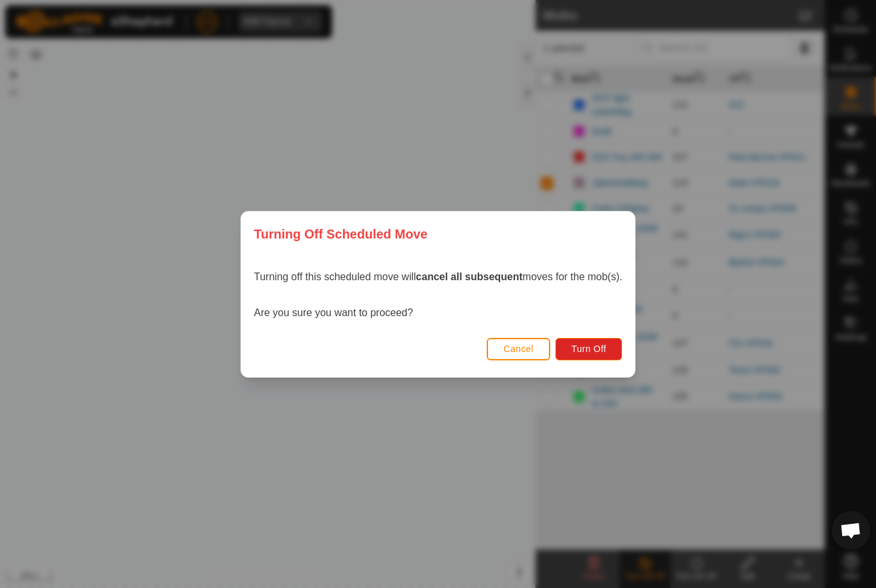 This screenshot has width=876, height=588. I want to click on p: Turning off this scheduled move will moves for the mob(s)., so click(438, 277).